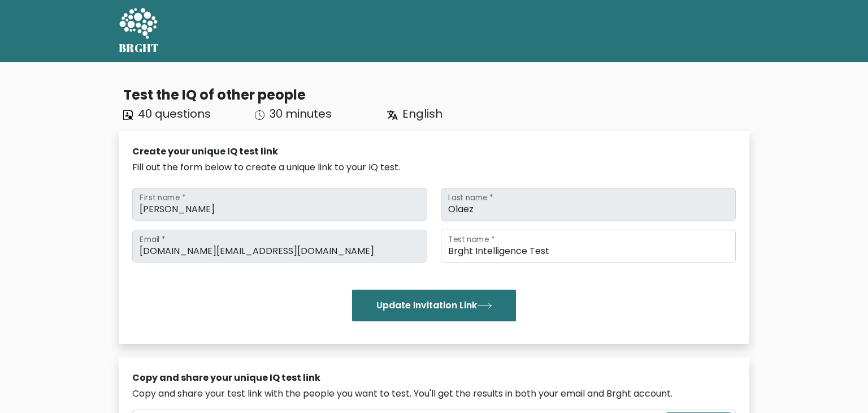  What do you see at coordinates (139, 31) in the screenshot?
I see `a: BRGHT` at bounding box center [139, 31].